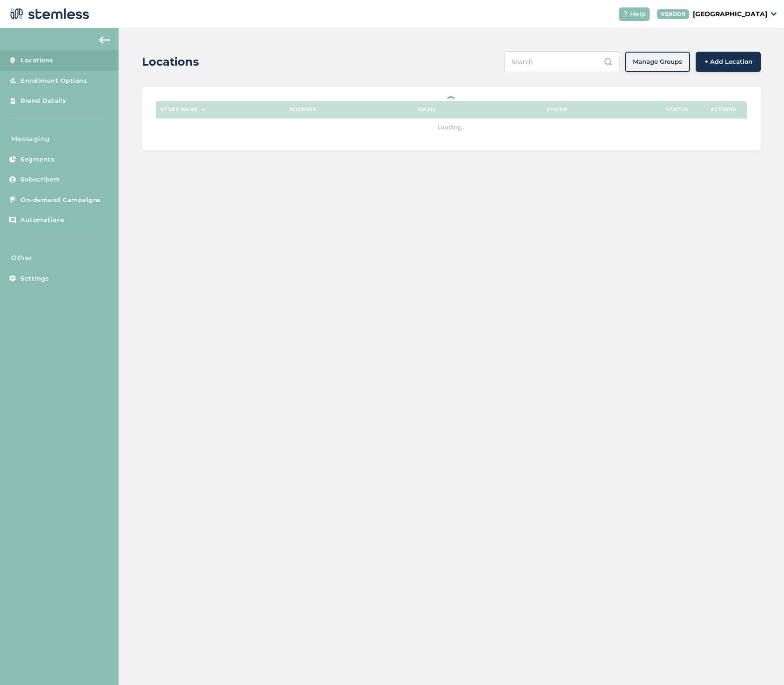 The image size is (784, 685). I want to click on span: Enrollment Options, so click(53, 81).